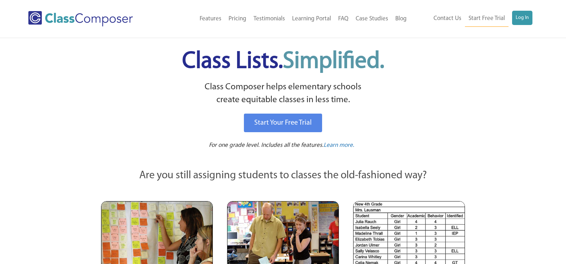 The height and width of the screenshot is (264, 566). I want to click on span: Start Your Free Trial, so click(283, 123).